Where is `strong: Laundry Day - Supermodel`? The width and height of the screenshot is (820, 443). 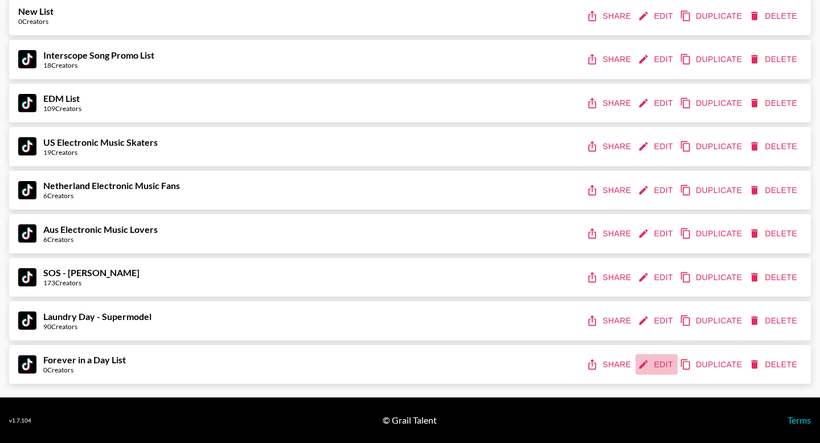
strong: Laundry Day - Supermodel is located at coordinates (97, 316).